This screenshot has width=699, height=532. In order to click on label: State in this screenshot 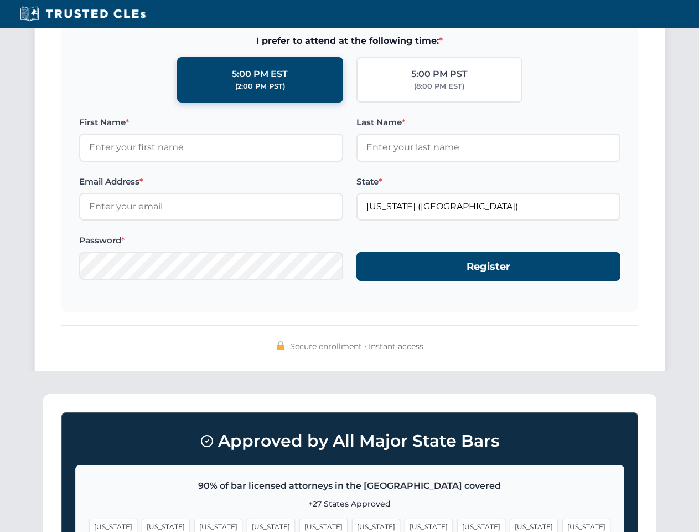, I will do `click(488, 182)`.